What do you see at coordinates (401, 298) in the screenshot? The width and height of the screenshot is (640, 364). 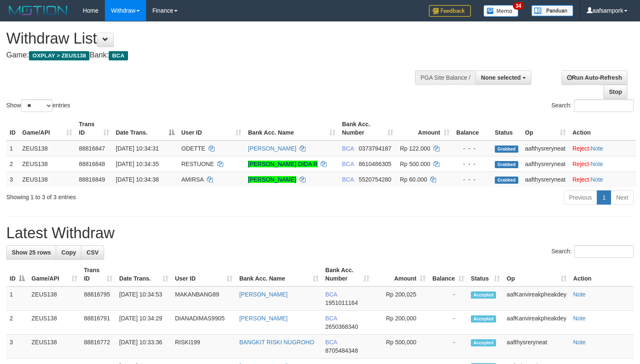 I see `td: Rp 200,025` at bounding box center [401, 298].